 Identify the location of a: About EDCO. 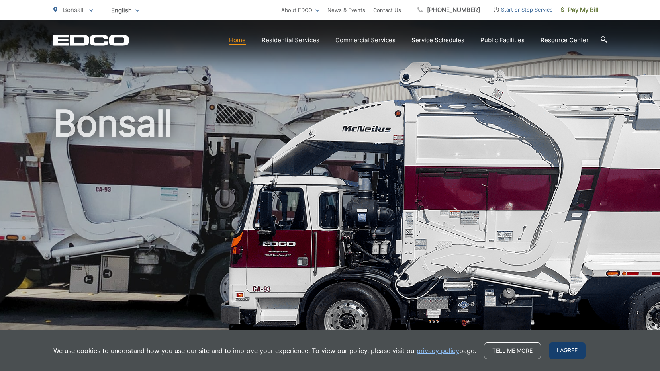
(300, 10).